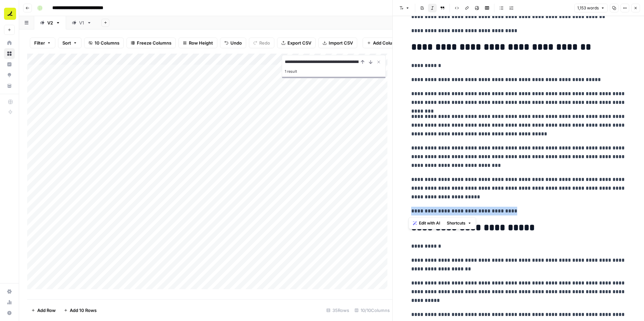  I want to click on a: Browse, so click(9, 54).